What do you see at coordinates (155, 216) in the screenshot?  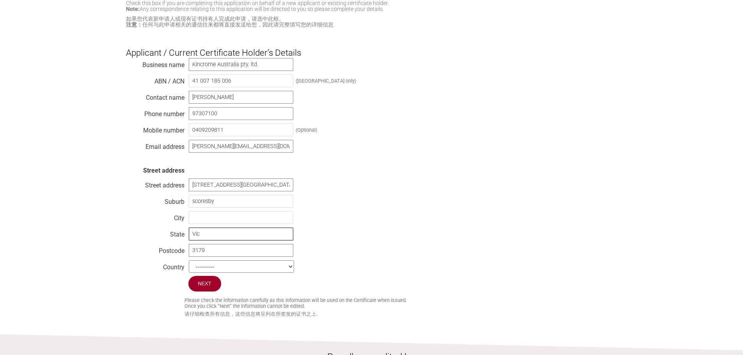 I see `div: City` at bounding box center [155, 216].